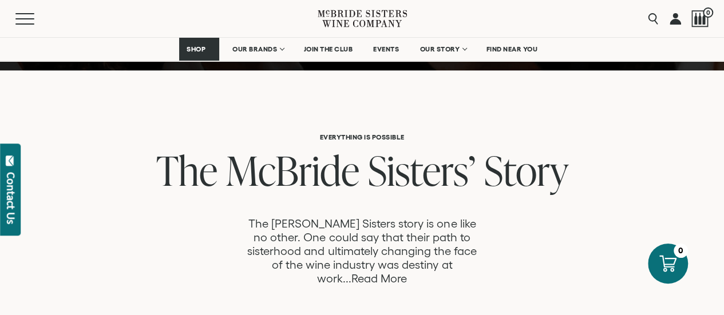 The width and height of the screenshot is (724, 315). Describe the element at coordinates (258, 49) in the screenshot. I see `a: OUR BRANDS` at that location.